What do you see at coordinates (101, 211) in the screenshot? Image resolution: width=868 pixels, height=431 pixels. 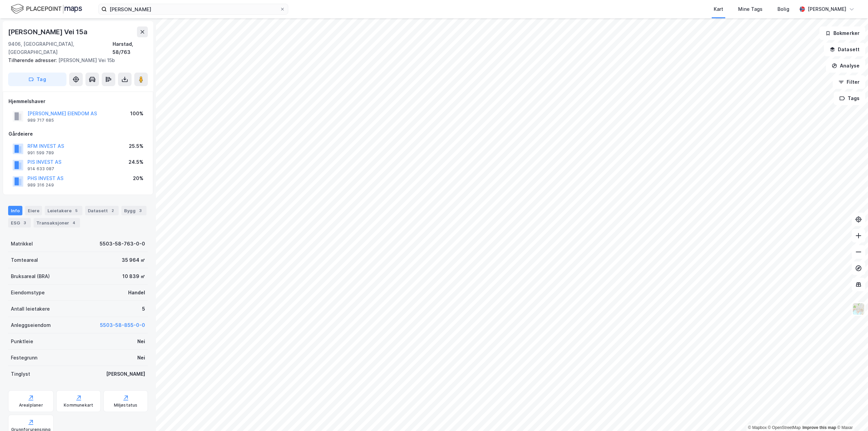 I see `div: Datasett` at bounding box center [101, 211].